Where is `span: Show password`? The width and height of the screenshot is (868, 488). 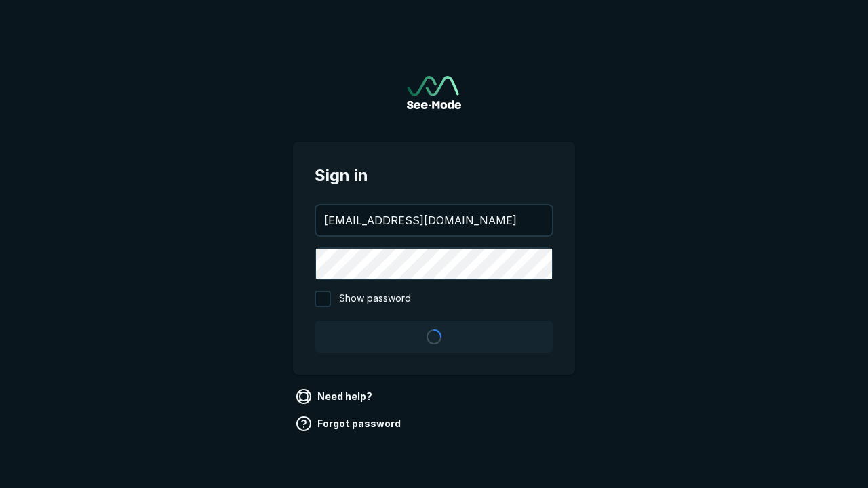
span: Show password is located at coordinates (375, 299).